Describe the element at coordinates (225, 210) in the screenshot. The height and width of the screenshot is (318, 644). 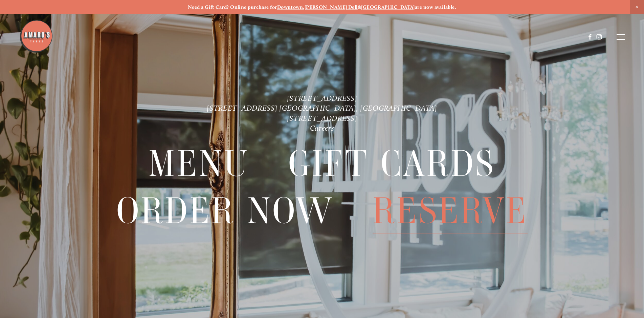
I see `span: Order Now` at that location.